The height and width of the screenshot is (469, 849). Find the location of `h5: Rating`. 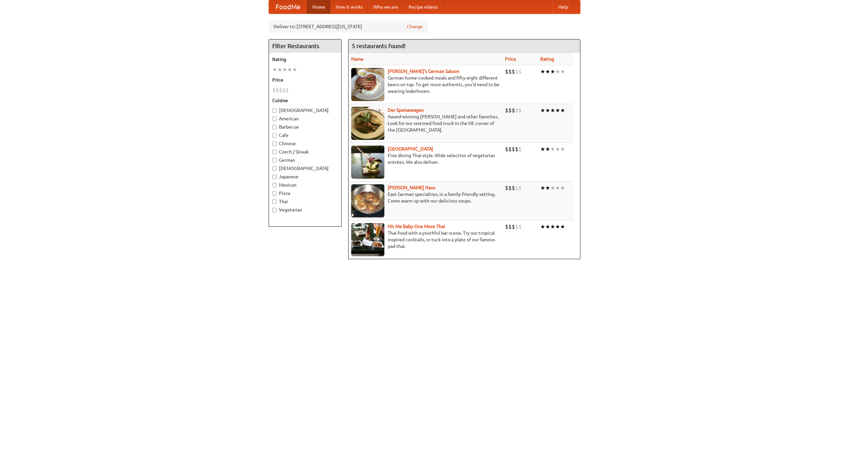

h5: Rating is located at coordinates (305, 59).